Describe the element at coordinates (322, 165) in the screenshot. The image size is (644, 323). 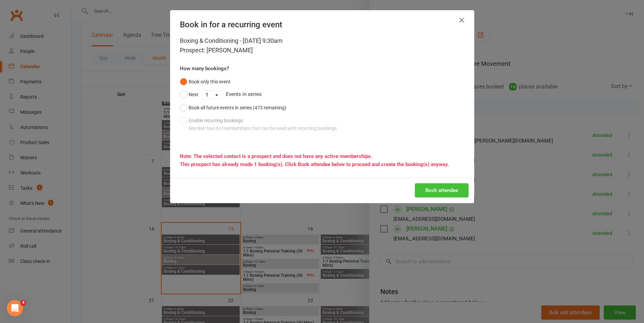
I see `div: This prospect has already made 1 booking(s). Click Book attendee below to proceed and create the ...` at that location.